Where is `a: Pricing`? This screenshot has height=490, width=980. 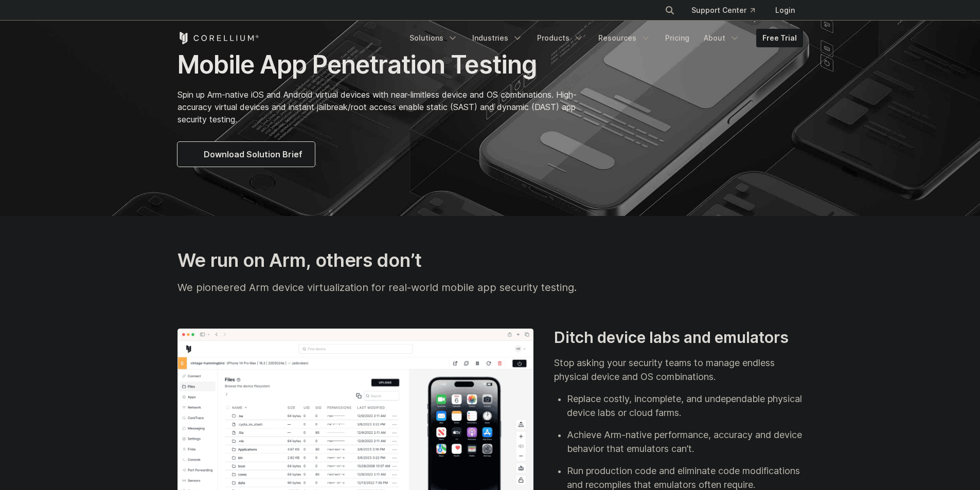
a: Pricing is located at coordinates (677, 38).